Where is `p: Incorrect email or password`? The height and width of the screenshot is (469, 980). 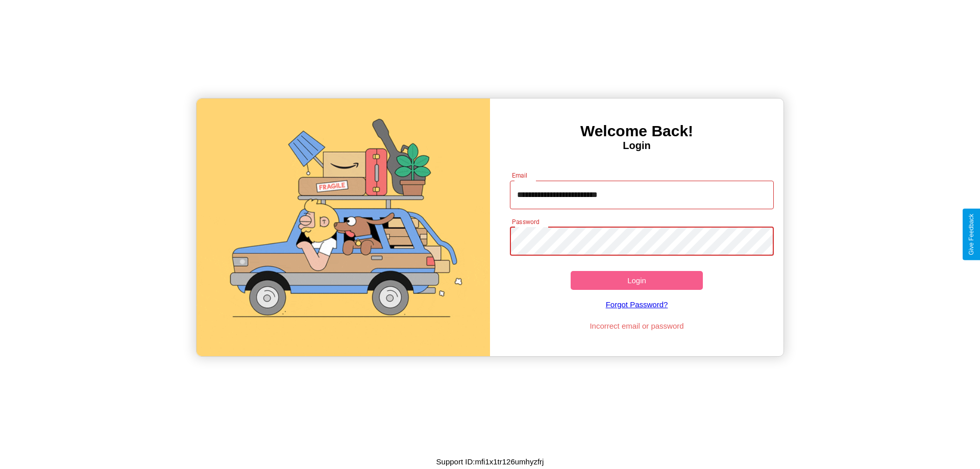
p: Incorrect email or password is located at coordinates (636, 326).